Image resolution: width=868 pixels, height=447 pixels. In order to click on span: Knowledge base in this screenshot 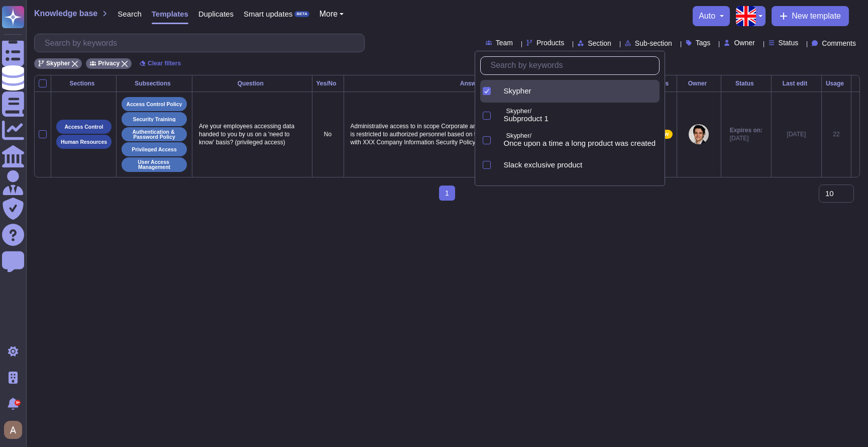, I will do `click(66, 14)`.